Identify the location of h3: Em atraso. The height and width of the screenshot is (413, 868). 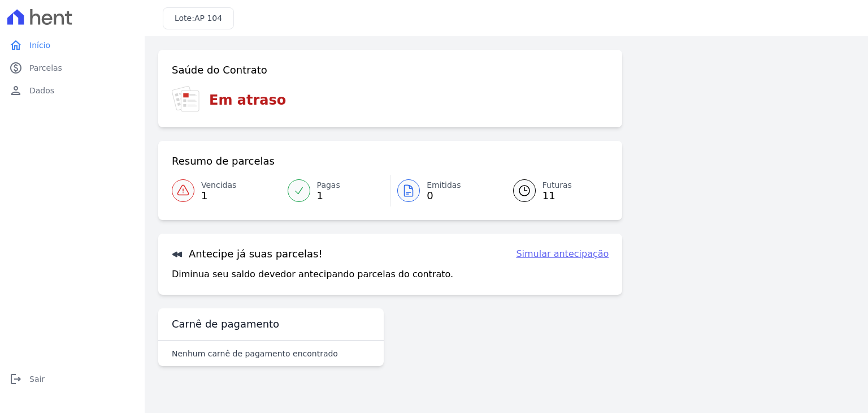
(248, 100).